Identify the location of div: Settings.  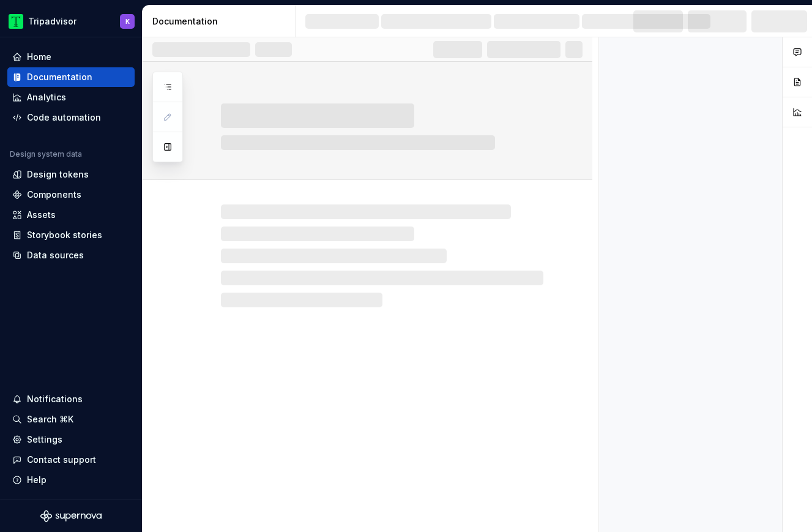
(44, 440).